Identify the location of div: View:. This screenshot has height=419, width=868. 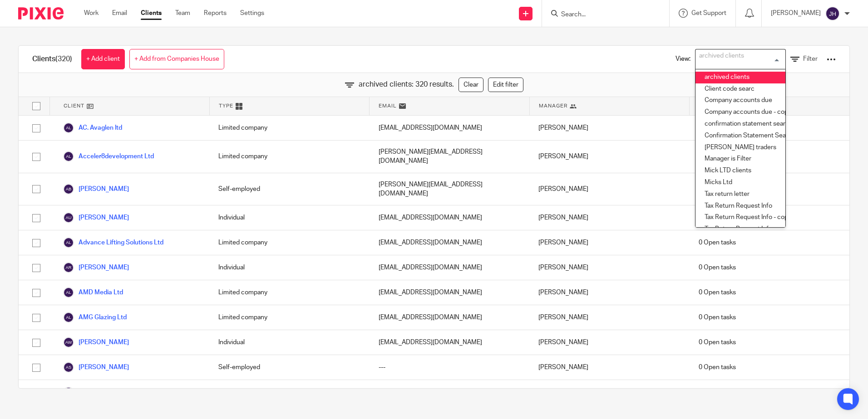
(748, 59).